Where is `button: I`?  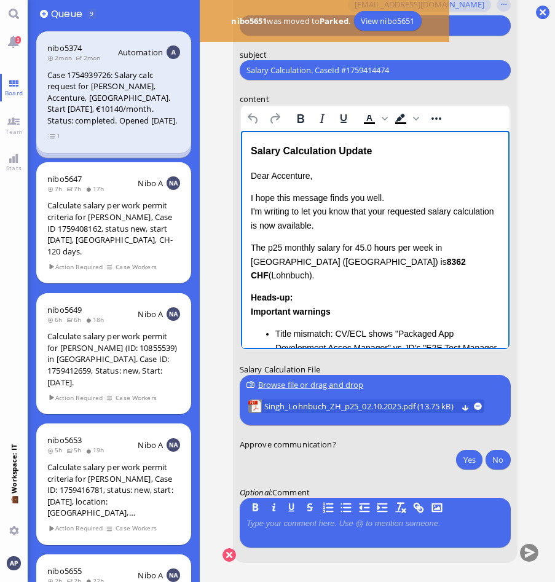 button: I is located at coordinates (274, 508).